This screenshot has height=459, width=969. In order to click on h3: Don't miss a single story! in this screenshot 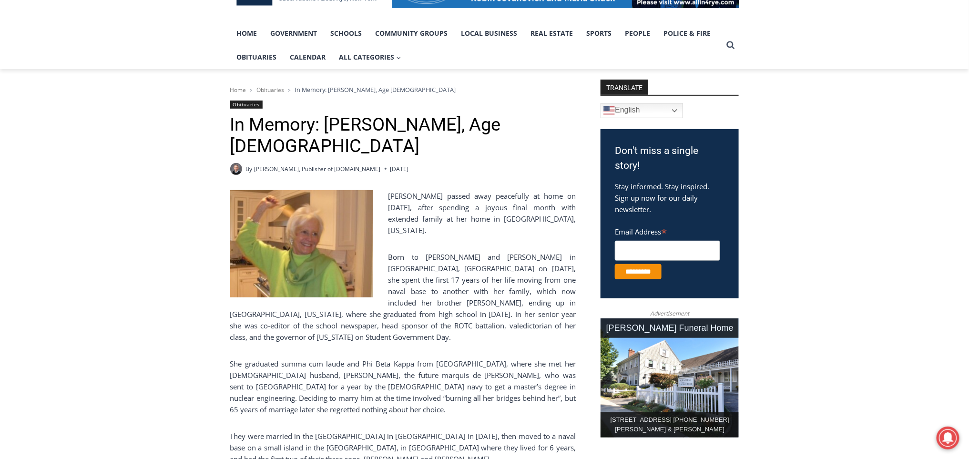, I will do `click(670, 158)`.